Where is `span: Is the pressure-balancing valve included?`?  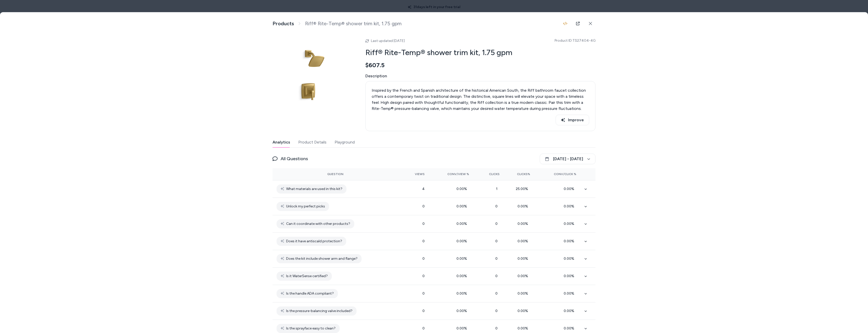
span: Is the pressure-balancing valve included? is located at coordinates (319, 311).